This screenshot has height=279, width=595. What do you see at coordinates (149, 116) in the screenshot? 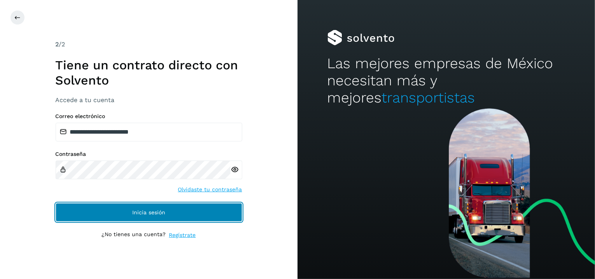
I see `label: Correo electrónico` at bounding box center [149, 116].